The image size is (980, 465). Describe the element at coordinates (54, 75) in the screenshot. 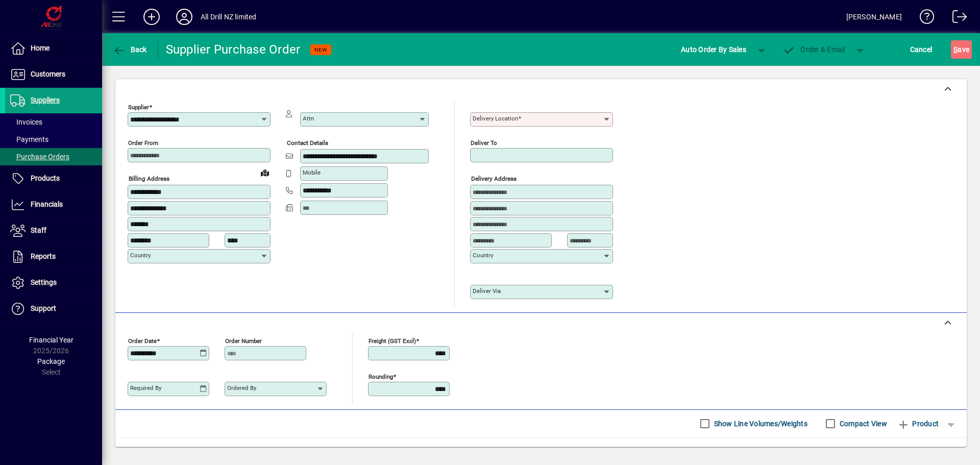

I see `a: Customers` at that location.